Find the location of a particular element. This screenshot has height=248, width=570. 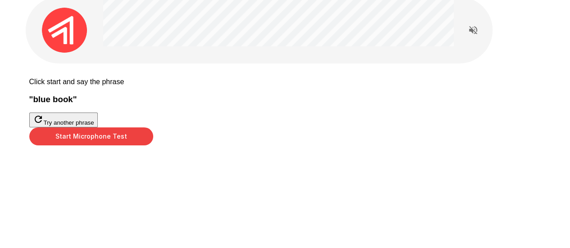

p: Click start and say the phrase is located at coordinates (285, 82).